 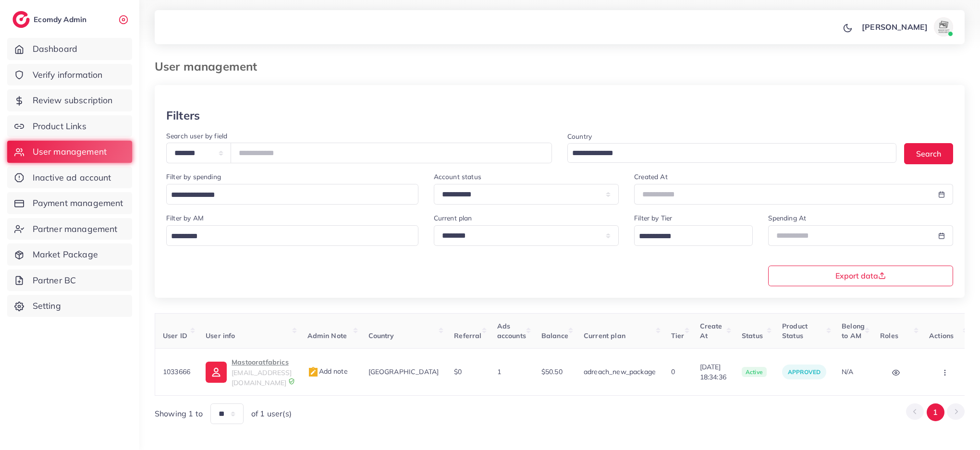 What do you see at coordinates (328, 371) in the screenshot?
I see `span: Add note` at bounding box center [328, 371].